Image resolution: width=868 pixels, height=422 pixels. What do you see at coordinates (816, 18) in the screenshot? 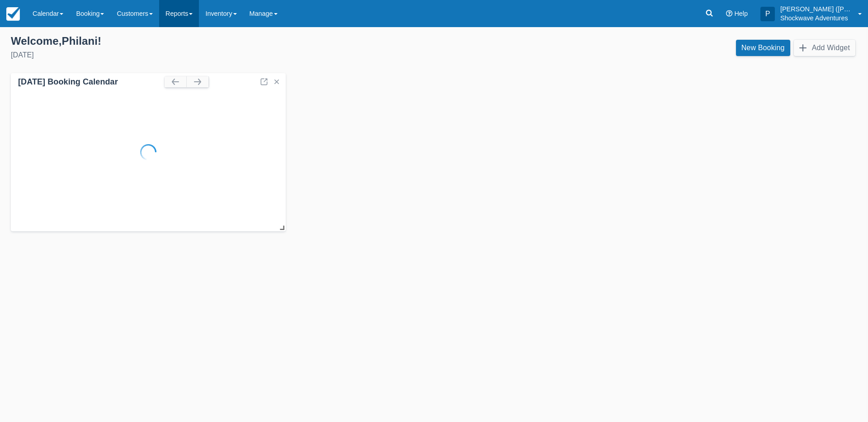
I see `p: Shockwave Adventures` at bounding box center [816, 18].